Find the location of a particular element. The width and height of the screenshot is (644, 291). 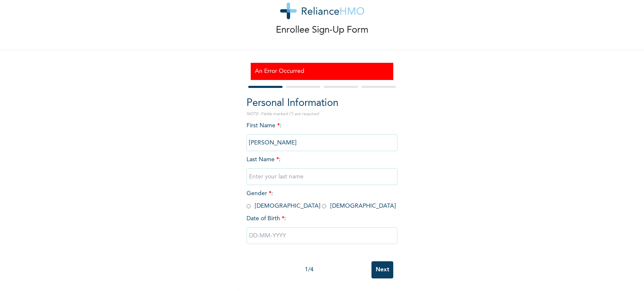

div: 1 / 4 is located at coordinates (309, 270).